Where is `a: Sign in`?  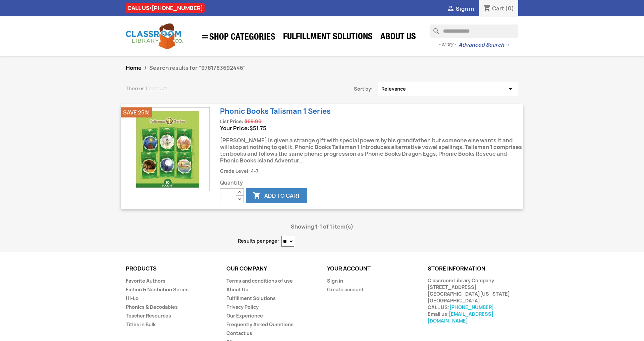
a: Sign in is located at coordinates (335, 280).